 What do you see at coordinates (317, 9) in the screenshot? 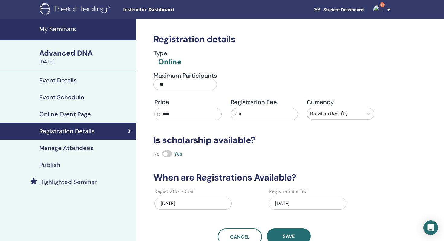
I see `img: graduation-cap-white.svg` at bounding box center [317, 9].